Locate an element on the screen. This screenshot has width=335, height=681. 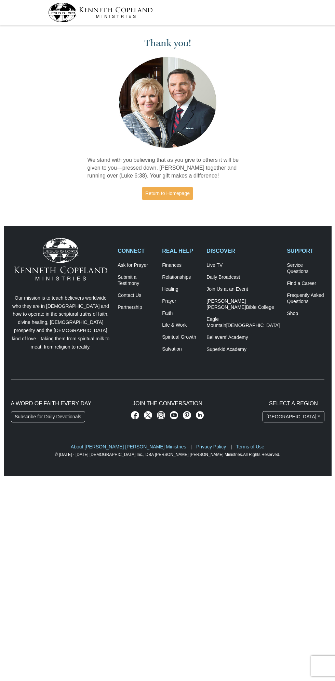
a: Daily Broadcast is located at coordinates (243, 278).